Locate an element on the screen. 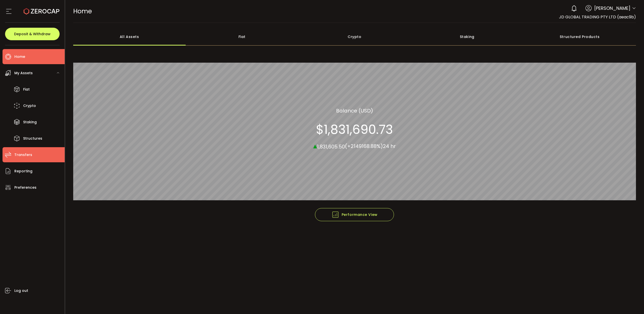 The width and height of the screenshot is (644, 314). span: Deposit & Withdraw is located at coordinates (32, 34).